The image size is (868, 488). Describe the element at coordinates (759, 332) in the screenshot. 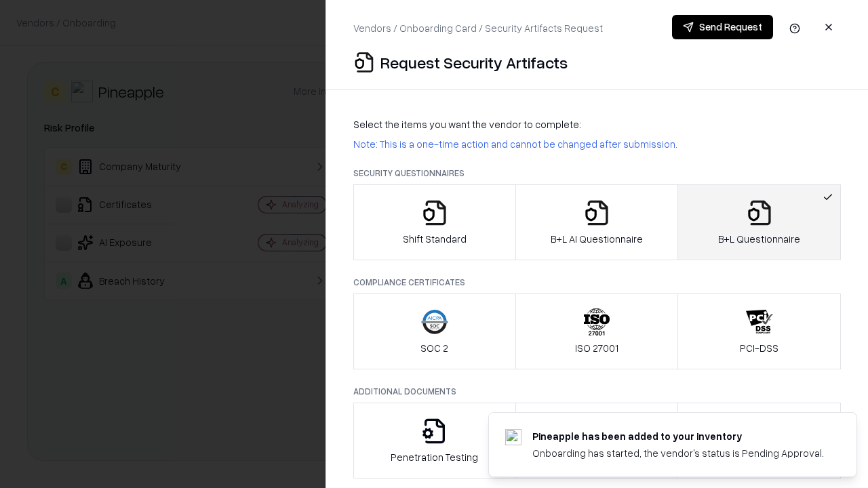

I see `button: PCI-DSS` at that location.